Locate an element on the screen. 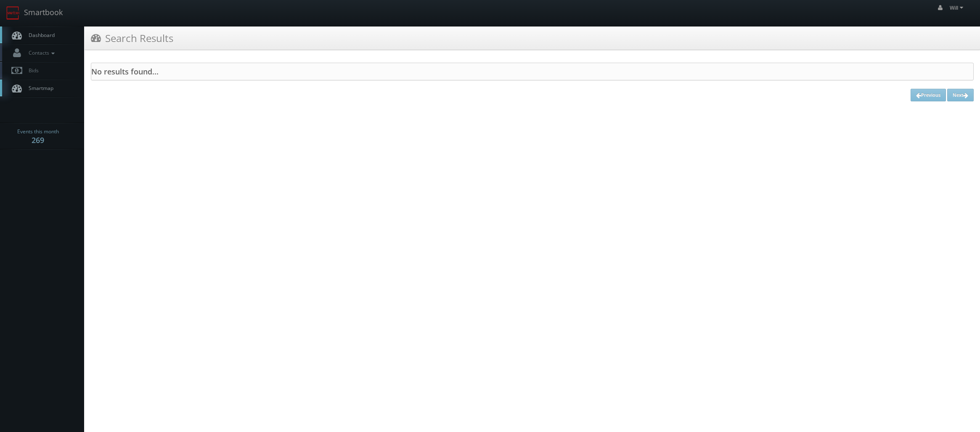 The height and width of the screenshot is (432, 980). span: Will is located at coordinates (958, 8).